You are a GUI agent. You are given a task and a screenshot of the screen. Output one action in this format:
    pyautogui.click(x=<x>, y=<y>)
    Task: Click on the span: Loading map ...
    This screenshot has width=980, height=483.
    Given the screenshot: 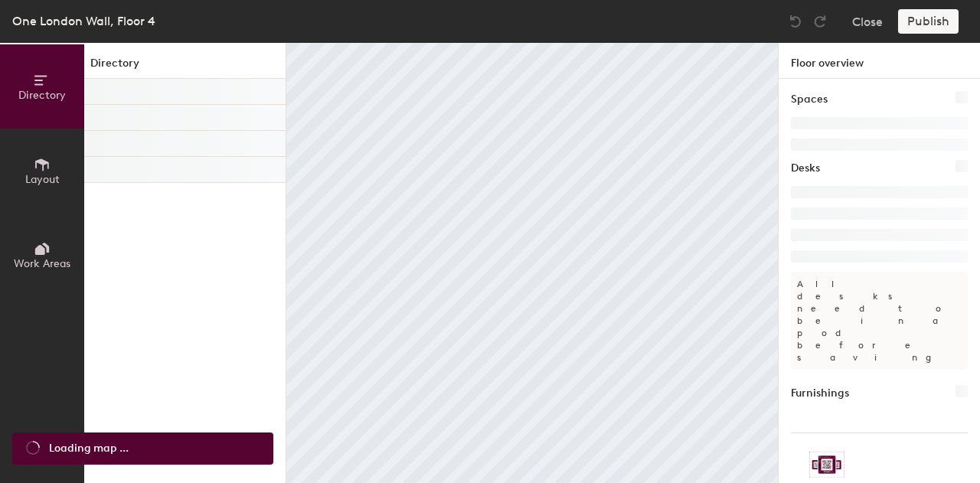 What is the action you would take?
    pyautogui.click(x=89, y=448)
    